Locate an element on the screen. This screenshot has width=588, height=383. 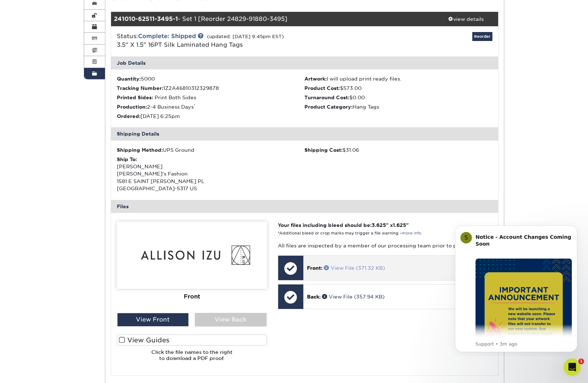
div: Files is located at coordinates (305, 207).